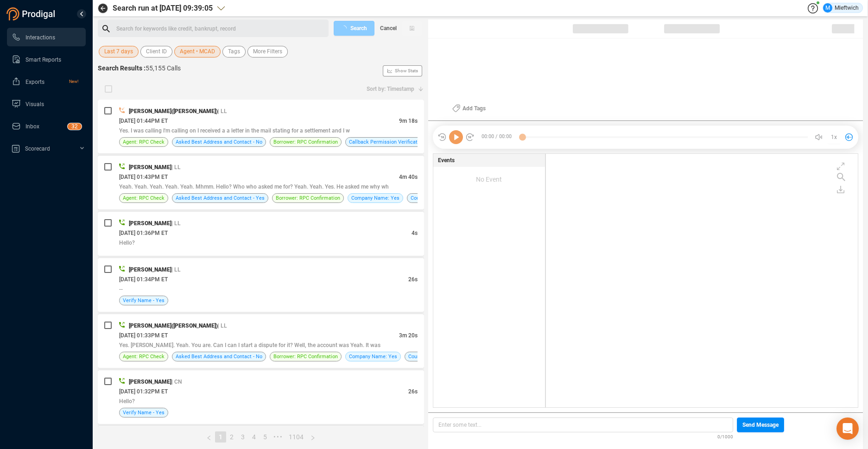  What do you see at coordinates (127, 401) in the screenshot?
I see `span: Hello?` at bounding box center [127, 401].